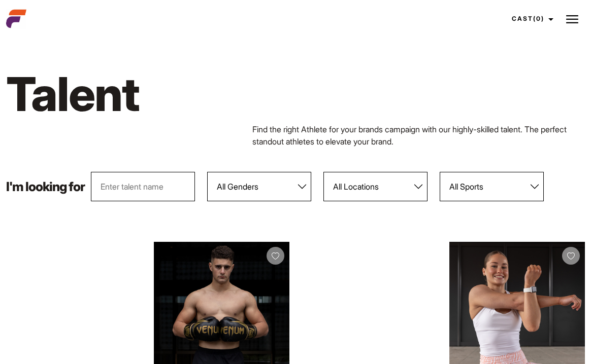  What do you see at coordinates (143, 186) in the screenshot?
I see `input: Enter talent name` at bounding box center [143, 186].